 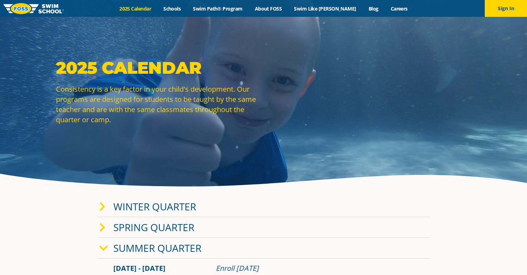 What do you see at coordinates (154, 207) in the screenshot?
I see `a: Winter Quarter` at bounding box center [154, 207].